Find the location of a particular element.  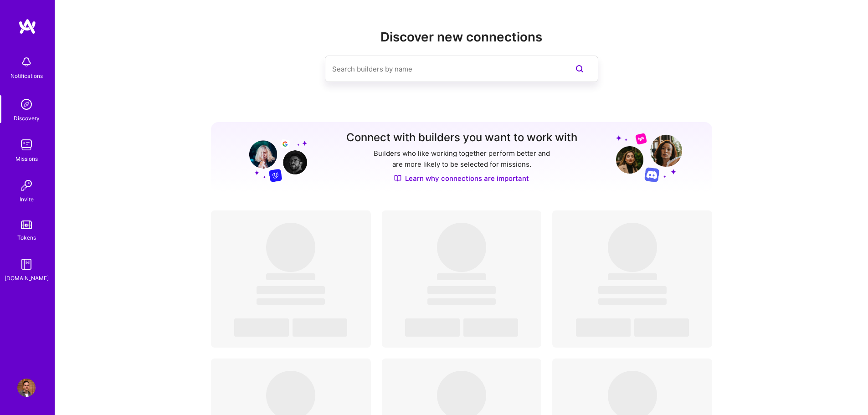

h2: Discover new connections is located at coordinates (461, 37).